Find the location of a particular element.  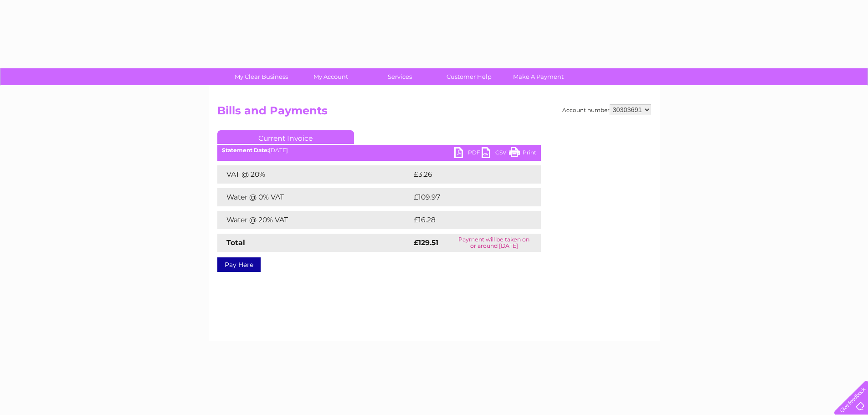

a: Customer Help is located at coordinates (469, 77).